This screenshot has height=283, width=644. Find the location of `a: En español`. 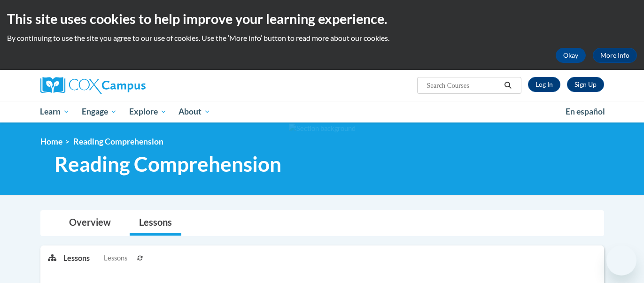

a: En español is located at coordinates (585, 112).